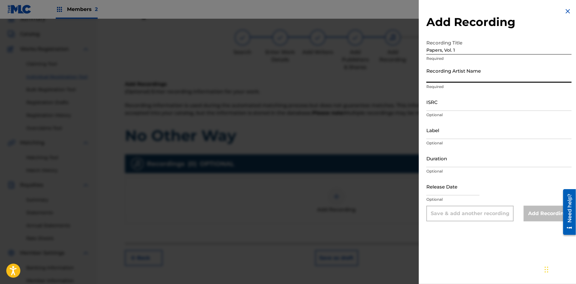 Image resolution: width=576 pixels, height=284 pixels. What do you see at coordinates (11, 25) in the screenshot?
I see `div: Open Resource Center` at bounding box center [11, 25].